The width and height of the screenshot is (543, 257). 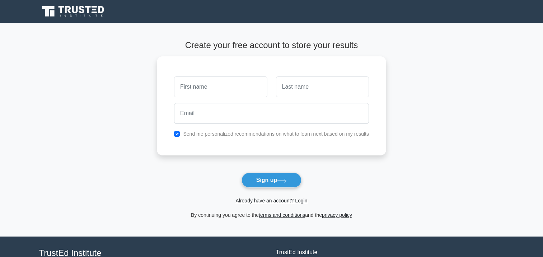 I want to click on h4: Create your free account to store your results, so click(x=272, y=45).